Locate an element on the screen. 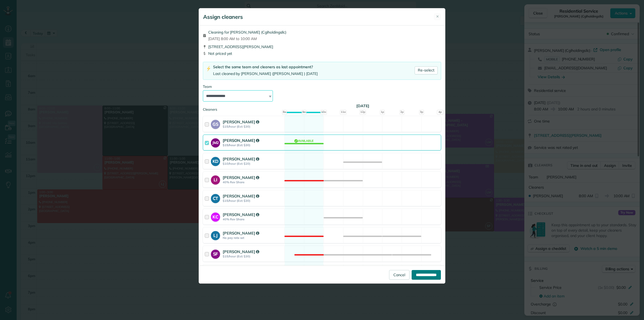 This screenshot has width=644, height=320. div: Cleaners is located at coordinates (322, 108).